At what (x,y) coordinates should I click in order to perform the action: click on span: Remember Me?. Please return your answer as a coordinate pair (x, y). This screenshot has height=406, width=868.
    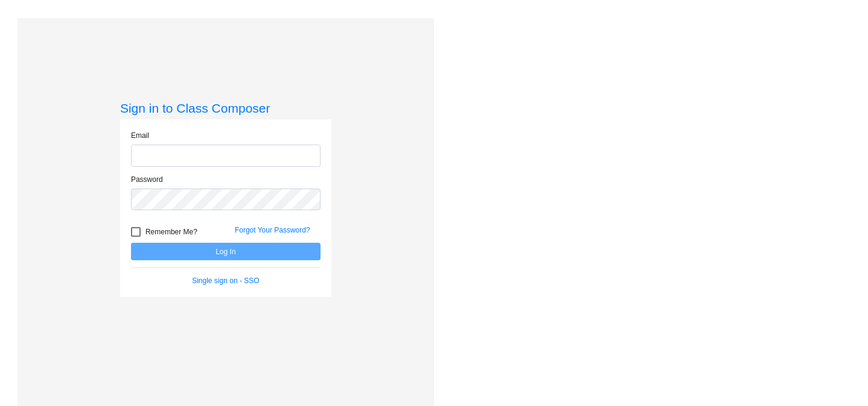
    Looking at the image, I should click on (172, 232).